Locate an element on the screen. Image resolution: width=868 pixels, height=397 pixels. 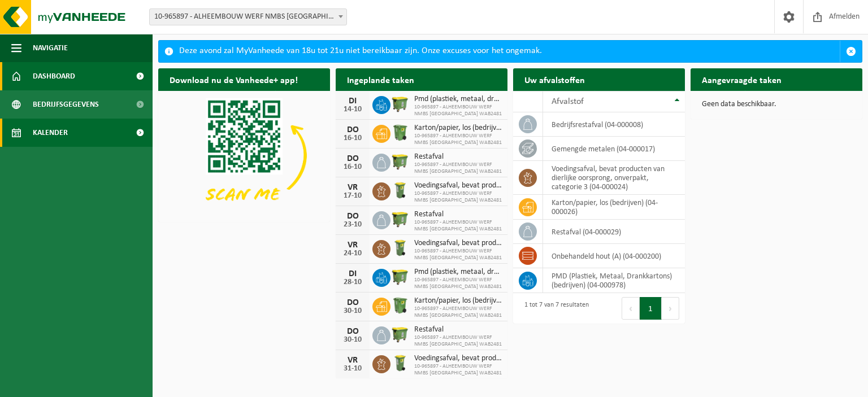
h2: Aangevraagde taken is located at coordinates (741, 79).